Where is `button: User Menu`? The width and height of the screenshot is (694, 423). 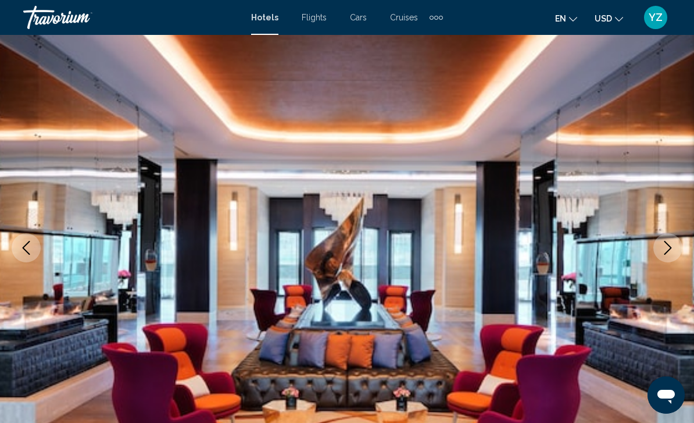 button: User Menu is located at coordinates (656, 17).